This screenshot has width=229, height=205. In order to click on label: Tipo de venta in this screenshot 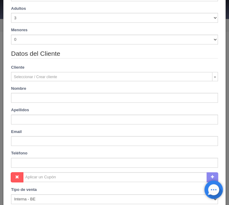, I will do `click(24, 190)`.